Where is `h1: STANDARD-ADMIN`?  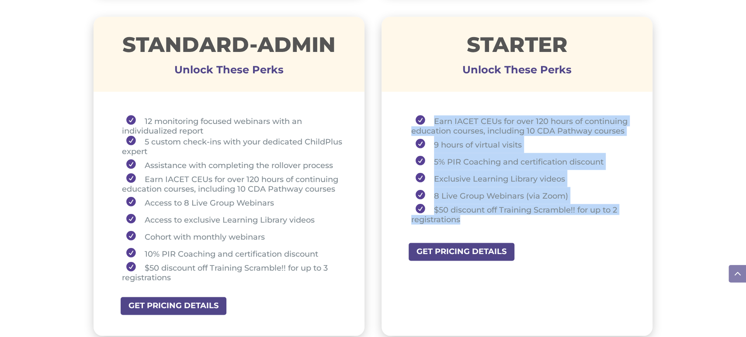
h1: STANDARD-ADMIN is located at coordinates (229, 47).